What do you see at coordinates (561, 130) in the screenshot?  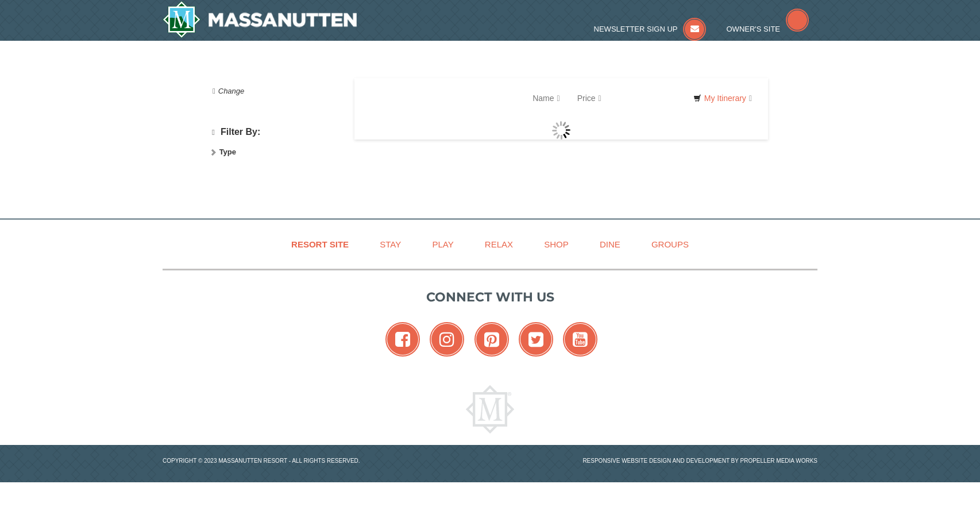 I see `img: wait gif` at bounding box center [561, 130].